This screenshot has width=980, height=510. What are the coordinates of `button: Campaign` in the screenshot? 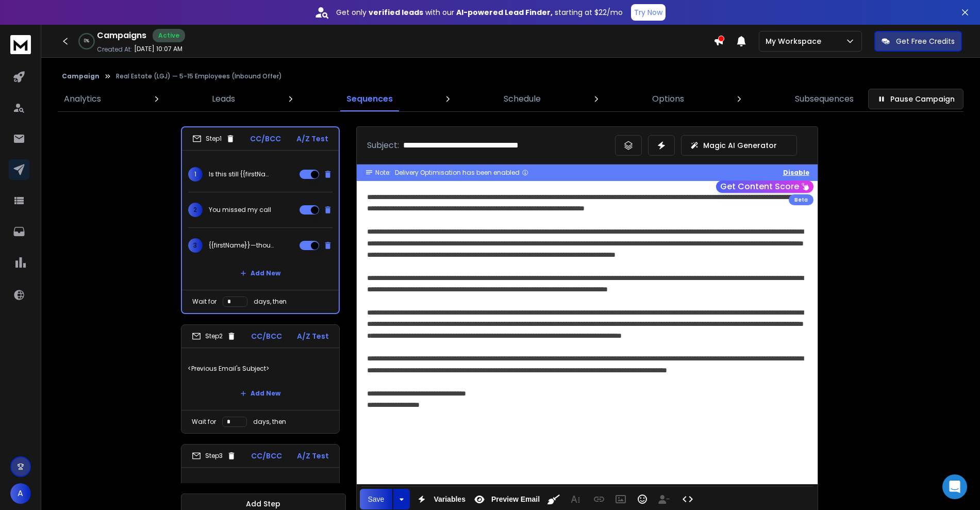 It's located at (81, 76).